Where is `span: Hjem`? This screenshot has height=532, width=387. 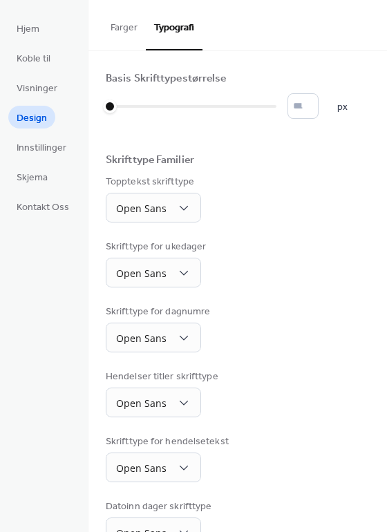
span: Hjem is located at coordinates (28, 29).